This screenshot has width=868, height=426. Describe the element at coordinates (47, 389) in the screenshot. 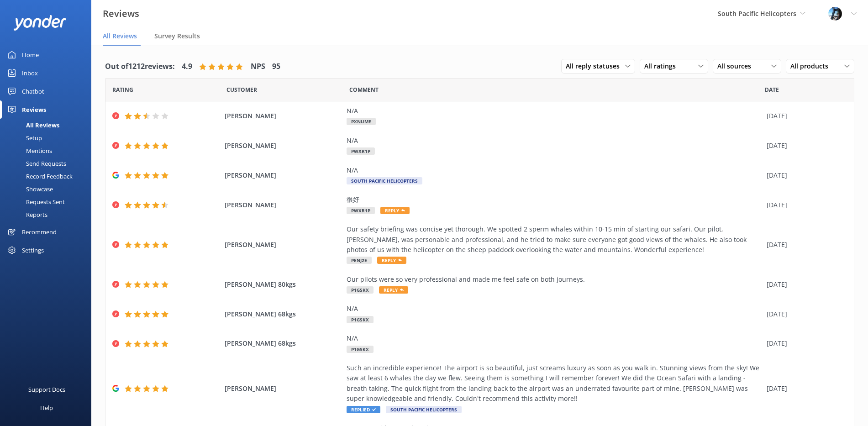

I see `div: Support Docs` at that location.